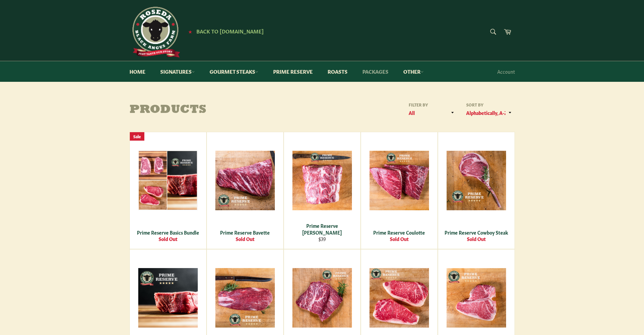 The height and width of the screenshot is (335, 644). What do you see at coordinates (375, 71) in the screenshot?
I see `a: Packages` at bounding box center [375, 71].